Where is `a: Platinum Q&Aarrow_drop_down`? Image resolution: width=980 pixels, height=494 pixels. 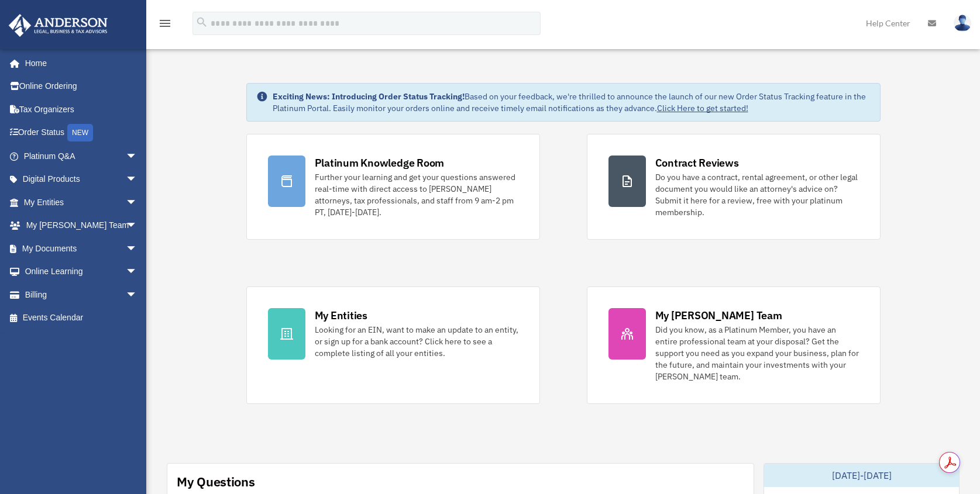
a: Platinum Q&Aarrow_drop_down is located at coordinates (82, 156).